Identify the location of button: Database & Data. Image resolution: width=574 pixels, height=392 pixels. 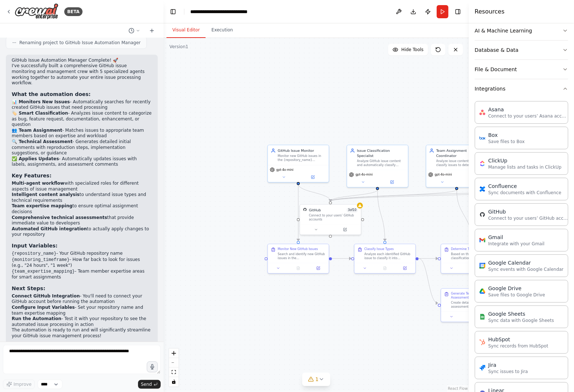
(521, 50).